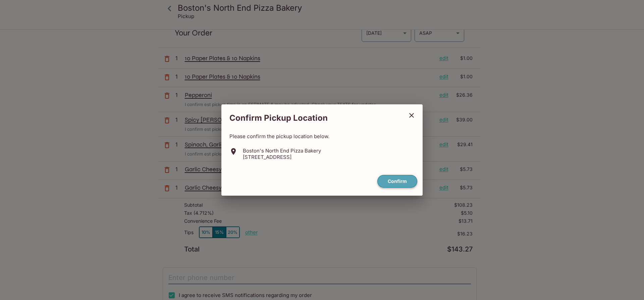 Image resolution: width=644 pixels, height=300 pixels. I want to click on p: Please confirm the pickup location below., so click(322, 136).